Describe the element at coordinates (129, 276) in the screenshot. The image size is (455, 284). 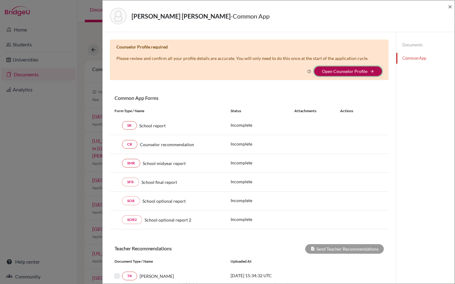
I see `a: TR` at that location.